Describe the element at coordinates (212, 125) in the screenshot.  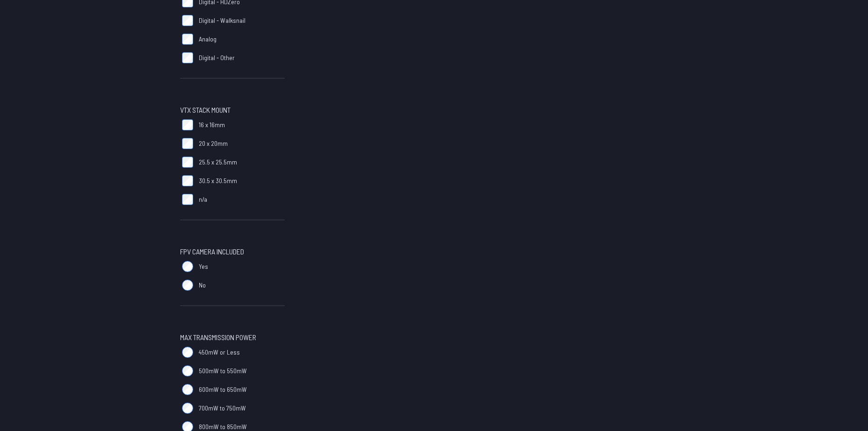
I see `span: 16 x 16mm` at that location.